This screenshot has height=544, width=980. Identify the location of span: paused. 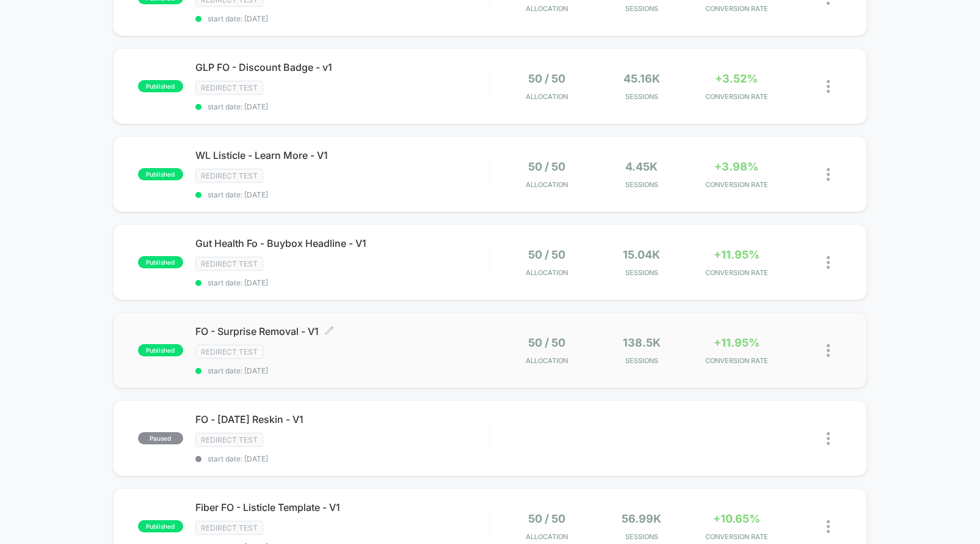
(161, 438).